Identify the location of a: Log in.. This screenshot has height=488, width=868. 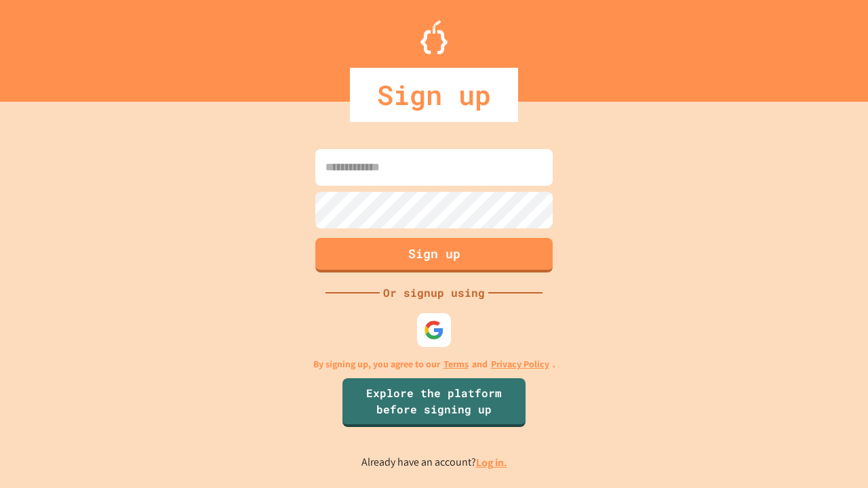
(491, 463).